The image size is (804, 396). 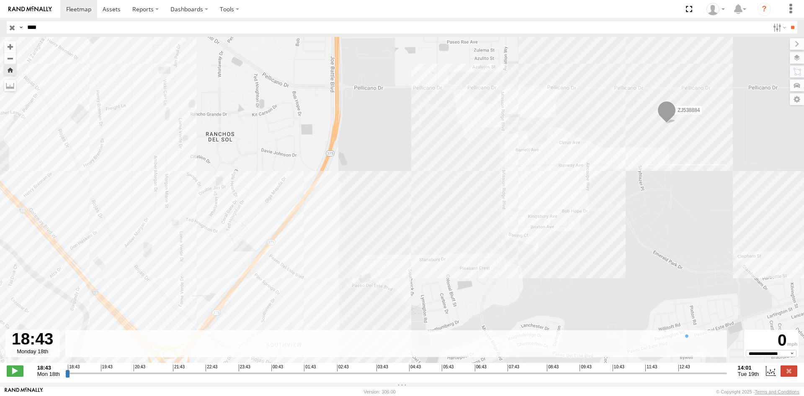 I want to click on span: 20:43, so click(x=139, y=368).